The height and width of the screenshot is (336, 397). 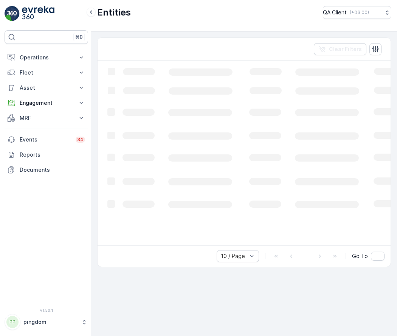 I want to click on img: logo, so click(x=12, y=14).